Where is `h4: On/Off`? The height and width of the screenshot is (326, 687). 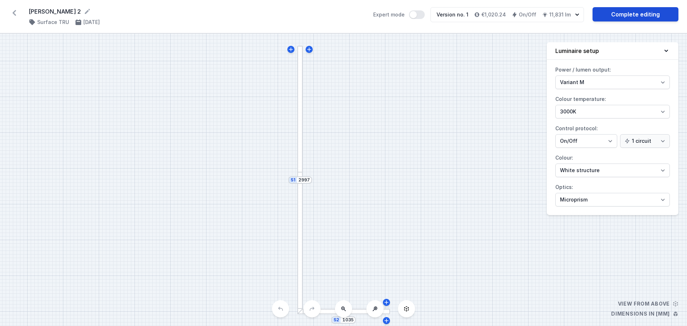 h4: On/Off is located at coordinates (527, 15).